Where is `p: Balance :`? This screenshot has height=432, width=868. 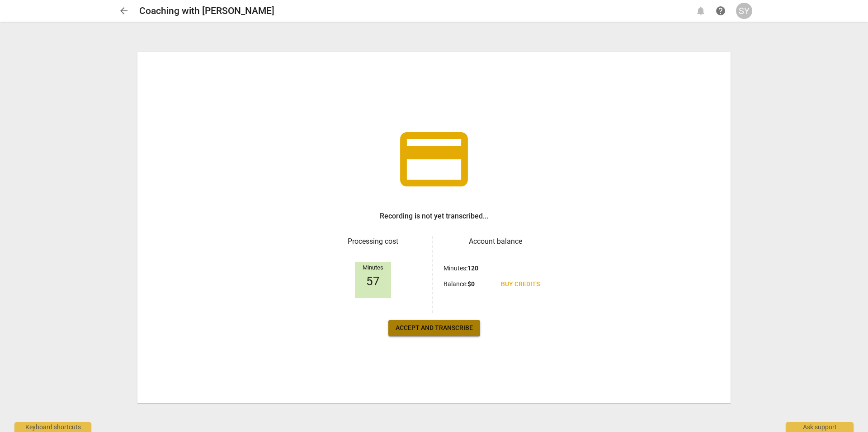
p: Balance : is located at coordinates (459, 284).